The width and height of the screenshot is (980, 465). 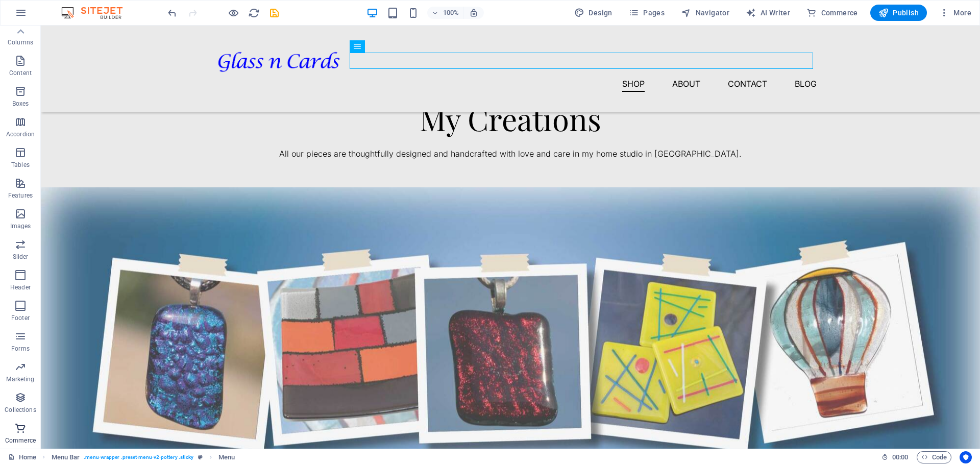 What do you see at coordinates (955, 13) in the screenshot?
I see `button: More` at bounding box center [955, 13].